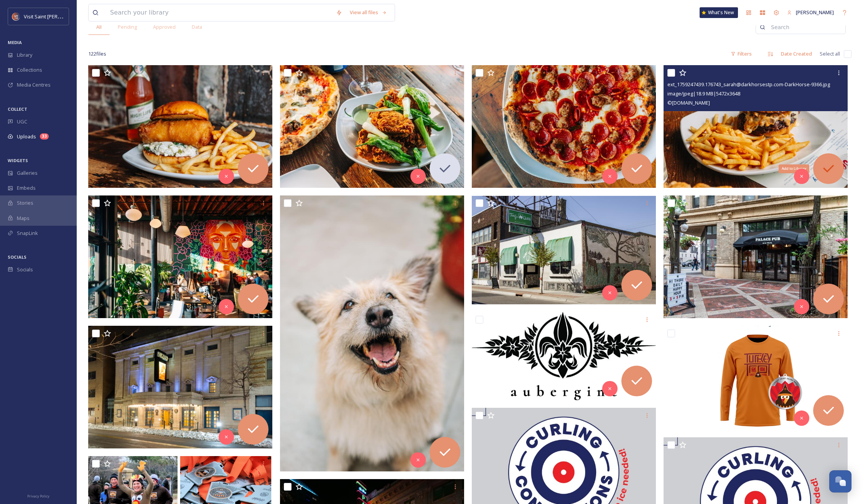 This screenshot has height=504, width=863. What do you see at coordinates (164, 27) in the screenshot?
I see `span: Approved` at bounding box center [164, 27].